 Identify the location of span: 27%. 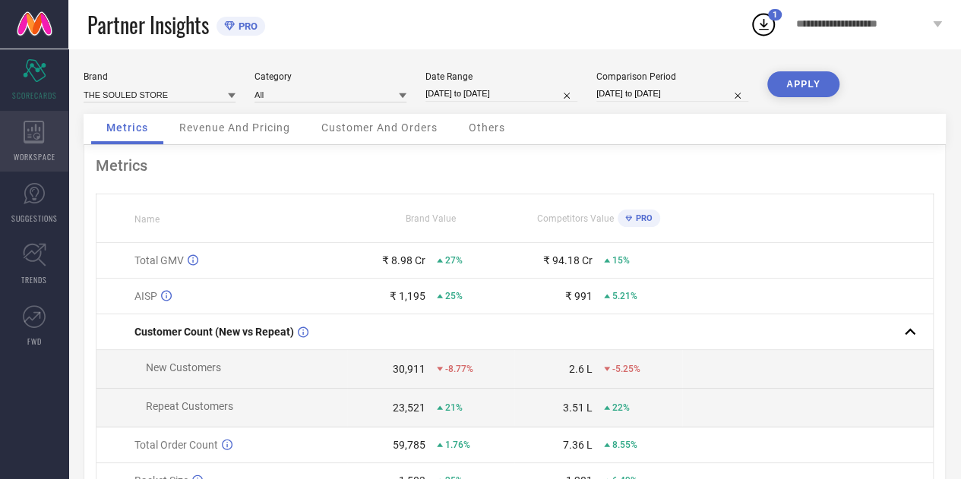
(453, 260).